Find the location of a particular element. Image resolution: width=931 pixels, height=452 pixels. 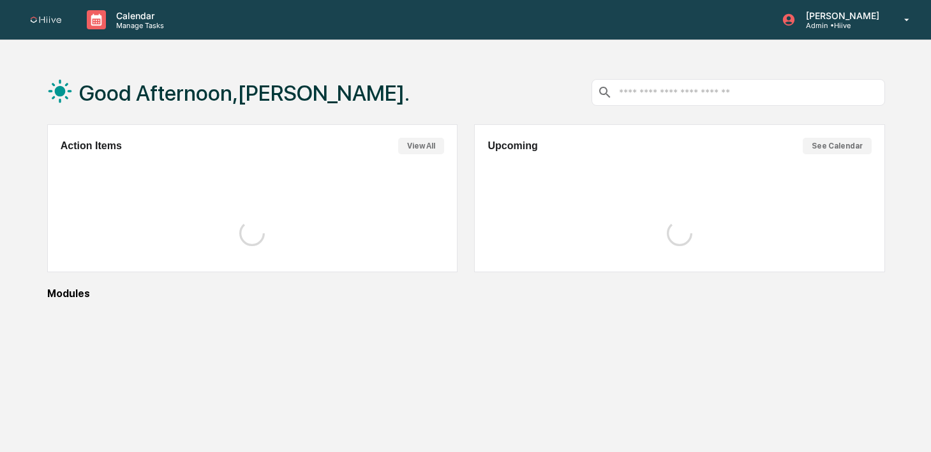

p: Calendar is located at coordinates (138, 15).